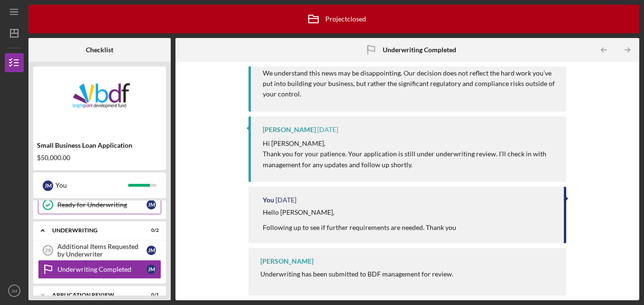 The height and width of the screenshot is (305, 644). What do you see at coordinates (419, 50) in the screenshot?
I see `b: Underwriting Completed` at bounding box center [419, 50].